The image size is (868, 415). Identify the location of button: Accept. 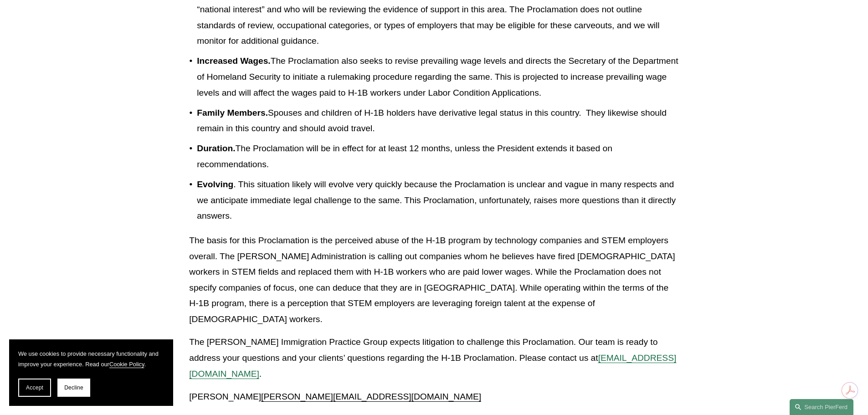
(35, 387).